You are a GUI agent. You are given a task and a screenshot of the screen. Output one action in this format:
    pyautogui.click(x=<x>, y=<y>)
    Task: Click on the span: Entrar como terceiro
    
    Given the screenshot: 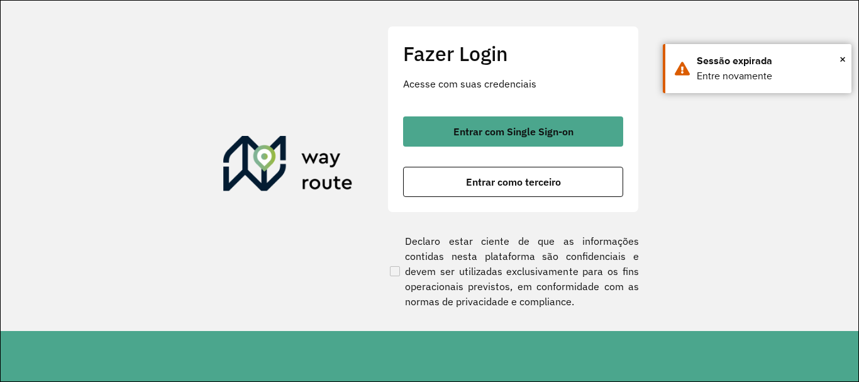 What is the action you would take?
    pyautogui.click(x=513, y=182)
    